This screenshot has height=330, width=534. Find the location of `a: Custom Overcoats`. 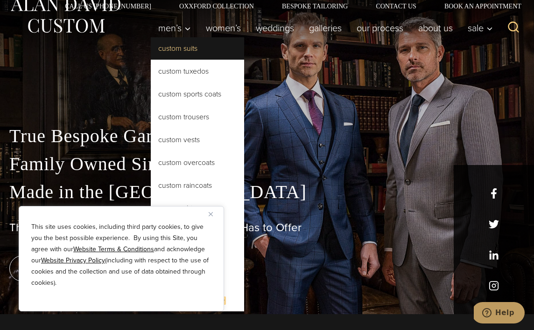

a: Custom Overcoats is located at coordinates (197, 163).